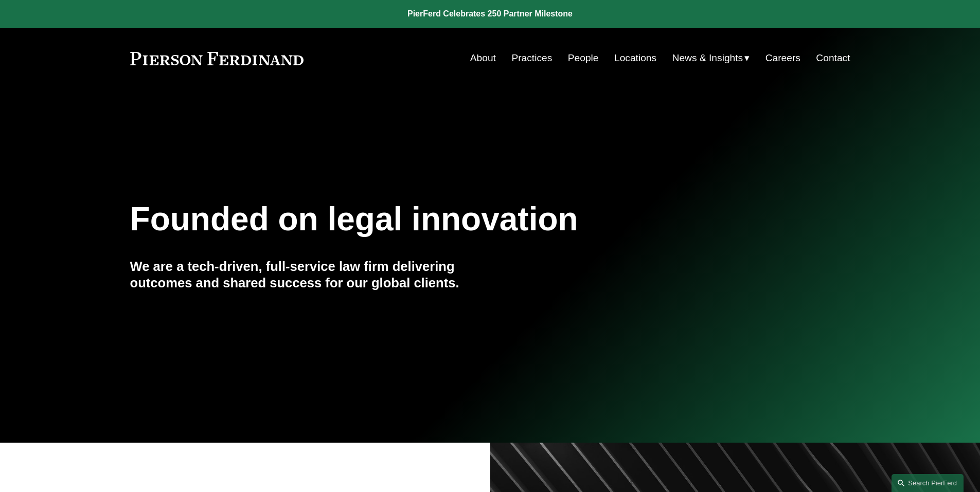 This screenshot has width=980, height=492. Describe the element at coordinates (584, 58) in the screenshot. I see `a: People` at that location.